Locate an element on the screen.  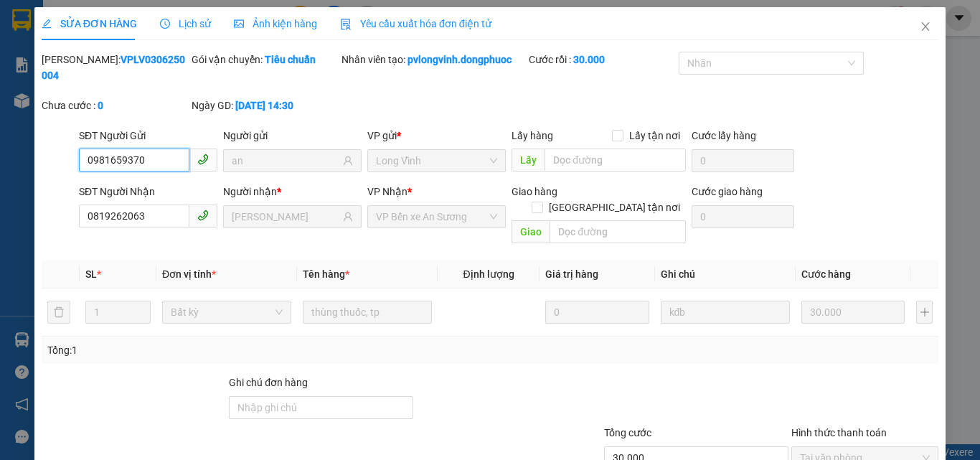
b: 0 is located at coordinates (100, 106).